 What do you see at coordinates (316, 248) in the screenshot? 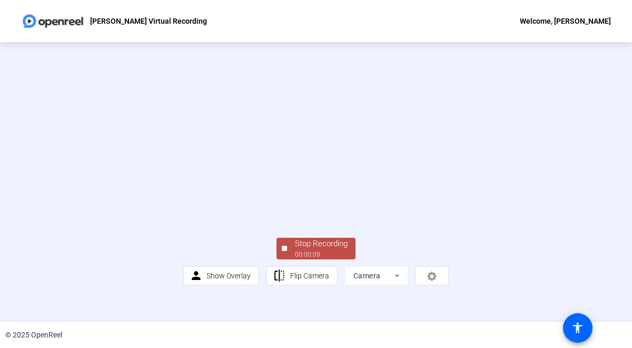
I see `button: Stop Recording00:00:09` at bounding box center [316, 248].